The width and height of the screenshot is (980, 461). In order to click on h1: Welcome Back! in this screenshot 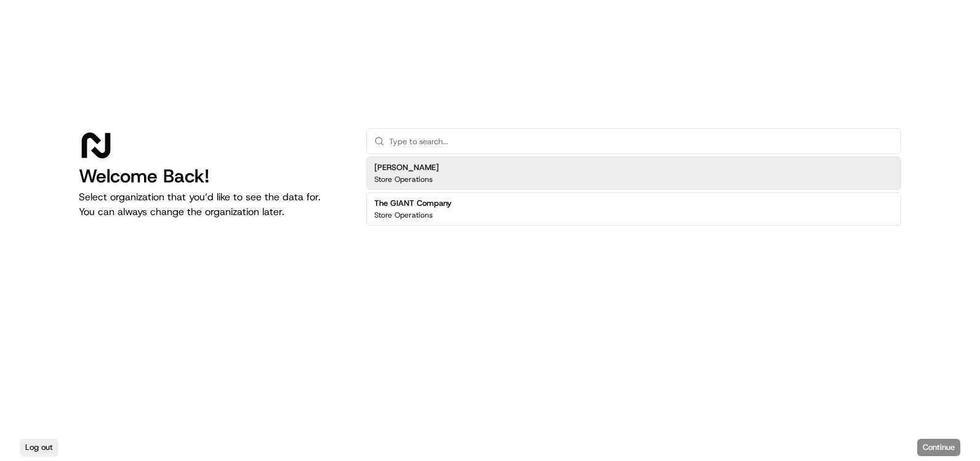, I will do `click(212, 176)`.